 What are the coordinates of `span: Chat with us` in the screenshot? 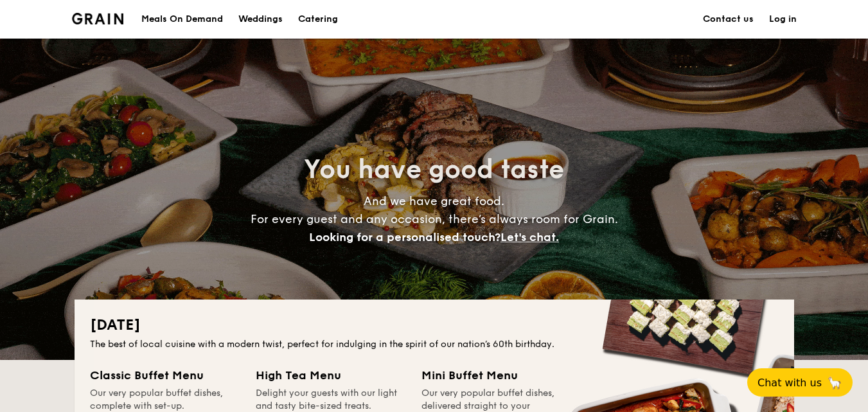 It's located at (790, 383).